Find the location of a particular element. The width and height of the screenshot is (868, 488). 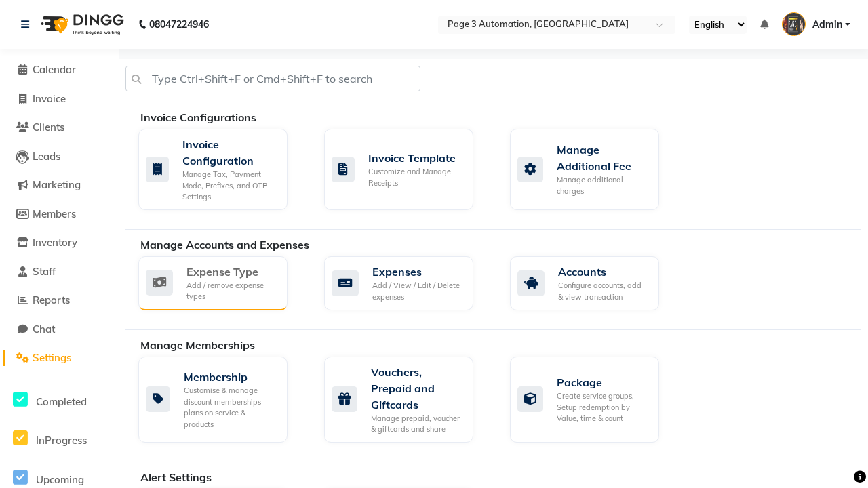

div: Expense Type is located at coordinates (231, 272).